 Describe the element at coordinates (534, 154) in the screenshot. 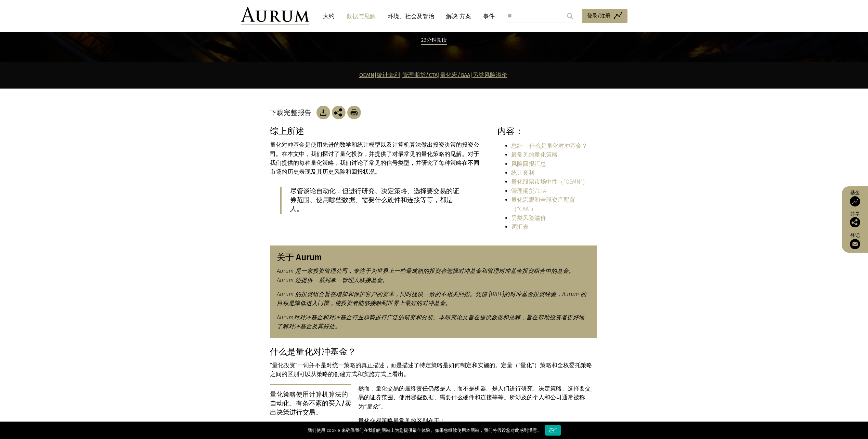

I see `a: 最常见的量化策略` at that location.